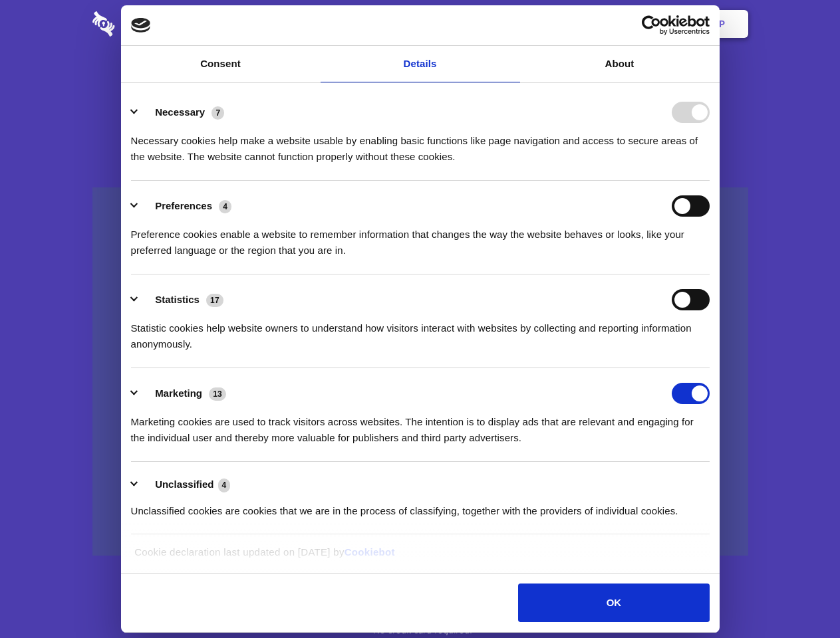  What do you see at coordinates (420, 238) in the screenshot?
I see `div: Preference cookies enable a website to remember information that changes the way the website beha...` at bounding box center [420, 238].